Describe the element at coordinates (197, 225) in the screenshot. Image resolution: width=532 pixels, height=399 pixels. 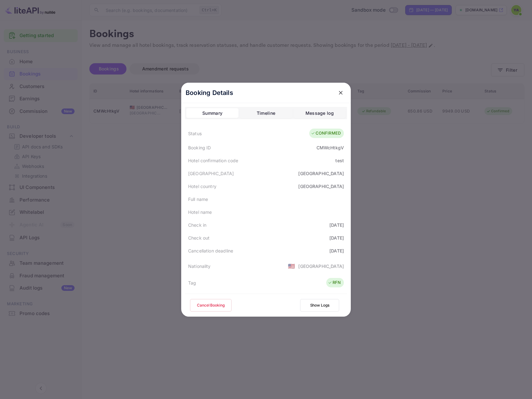
I see `div: Check in` at that location.